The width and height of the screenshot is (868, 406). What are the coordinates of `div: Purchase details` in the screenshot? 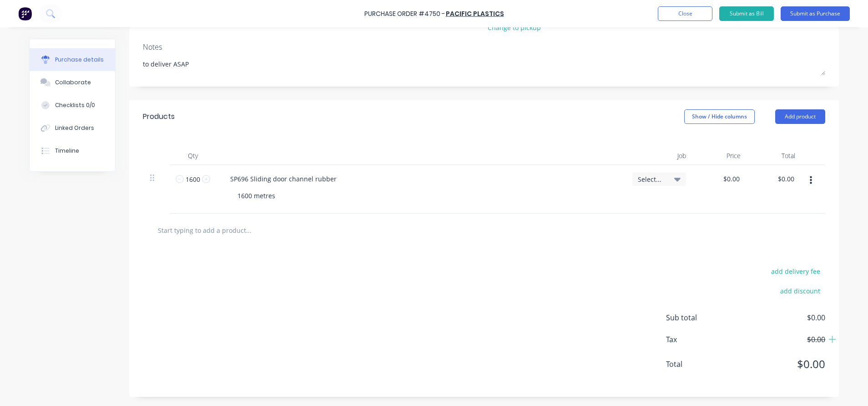 It's located at (79, 60).